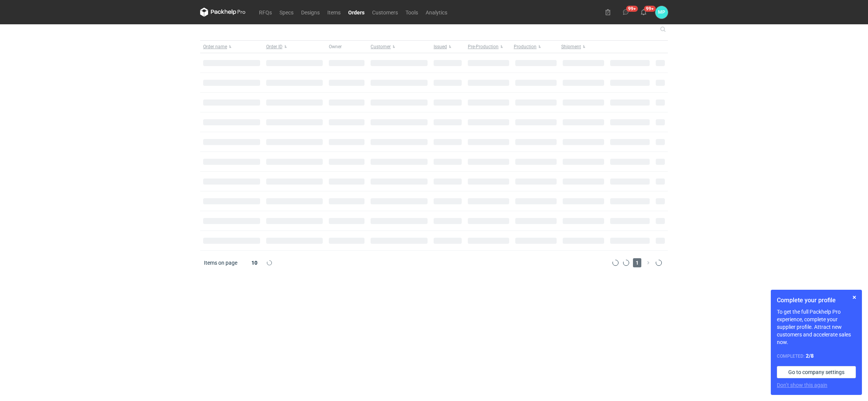 Image resolution: width=868 pixels, height=401 pixels. I want to click on a: Analytics, so click(436, 12).